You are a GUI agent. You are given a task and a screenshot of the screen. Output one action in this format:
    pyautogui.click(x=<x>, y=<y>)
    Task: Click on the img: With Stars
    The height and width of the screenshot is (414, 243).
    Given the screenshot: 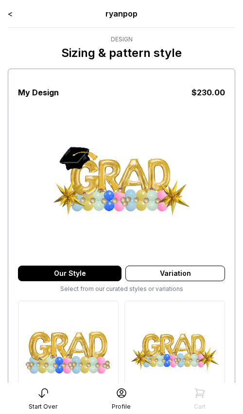 What is the action you would take?
    pyautogui.click(x=174, y=350)
    